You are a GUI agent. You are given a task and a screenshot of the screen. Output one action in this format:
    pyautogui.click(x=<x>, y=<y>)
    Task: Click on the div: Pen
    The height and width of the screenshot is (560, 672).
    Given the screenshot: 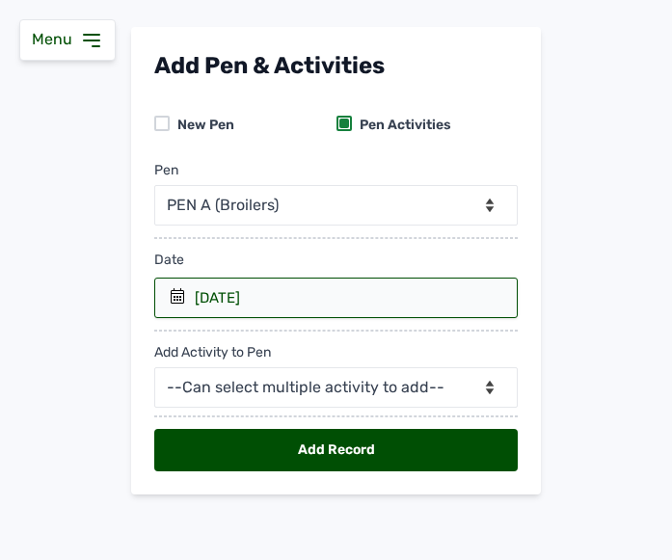 What is the action you would take?
    pyautogui.click(x=166, y=171)
    